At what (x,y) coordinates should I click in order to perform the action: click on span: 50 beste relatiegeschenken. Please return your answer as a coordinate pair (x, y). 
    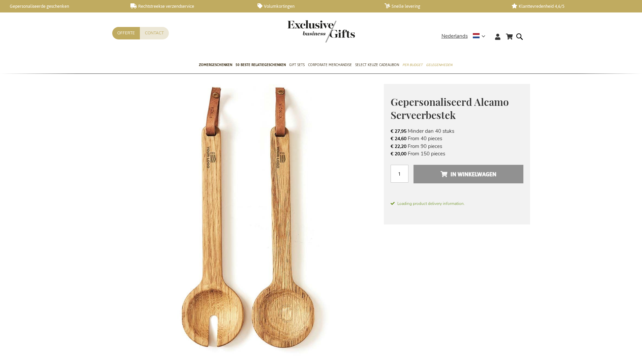
    Looking at the image, I should click on (260, 65).